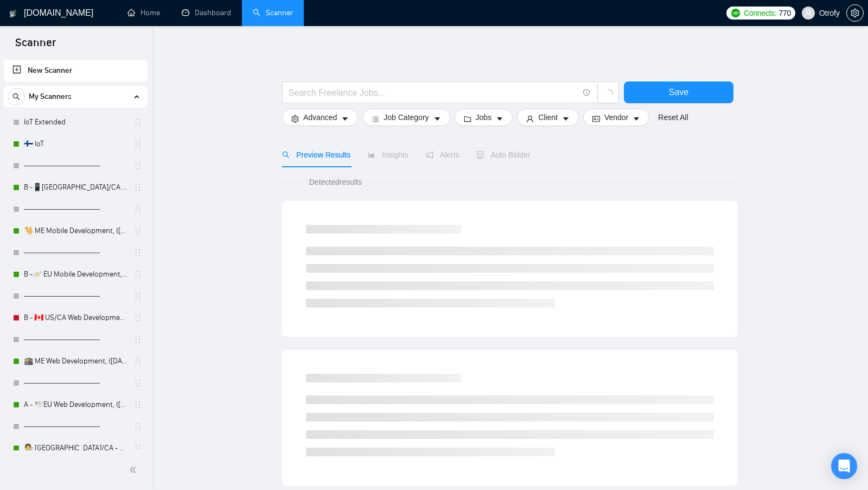  I want to click on a: setting, so click(855, 13).